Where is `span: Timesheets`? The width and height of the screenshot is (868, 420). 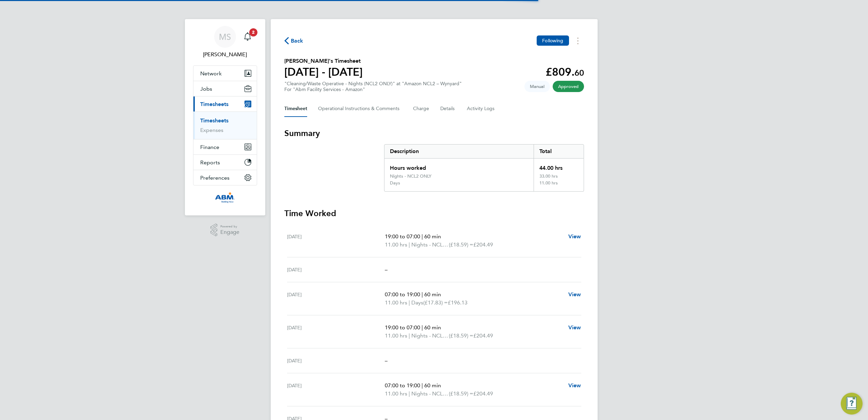 span: Timesheets is located at coordinates (214, 104).